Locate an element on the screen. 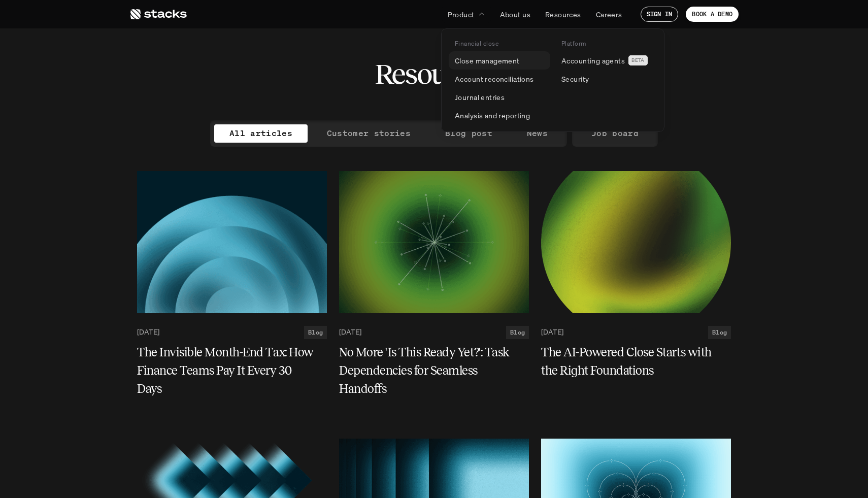 Image resolution: width=868 pixels, height=498 pixels. a: Security is located at coordinates (606, 79).